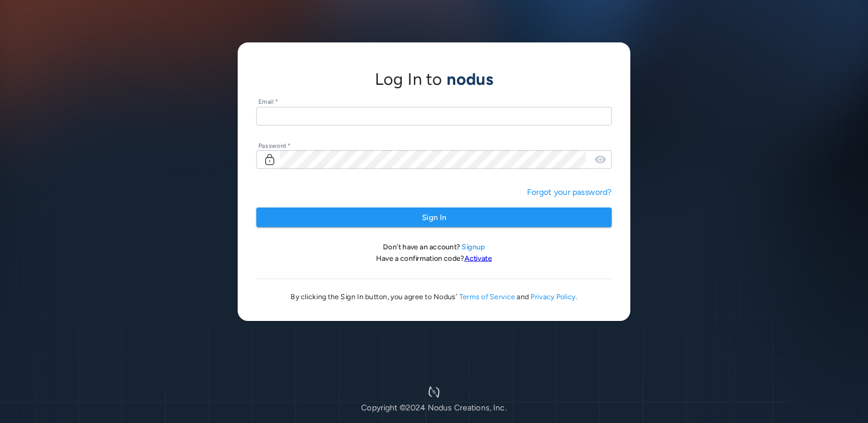  I want to click on h4: Log In to, so click(434, 79).